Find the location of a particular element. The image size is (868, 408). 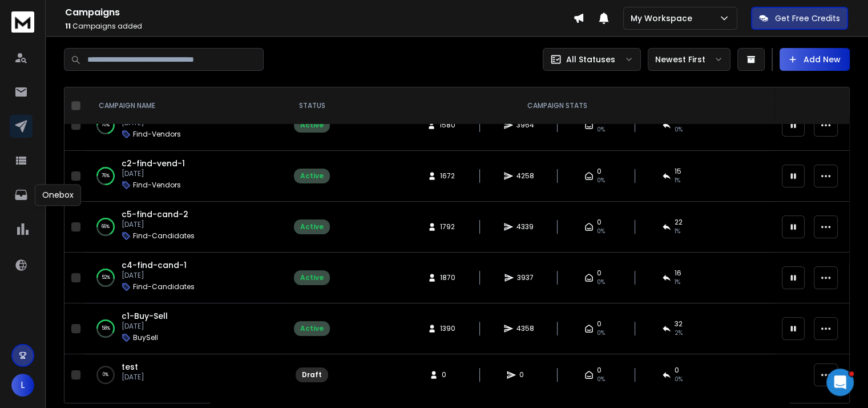

p: All Statuses is located at coordinates (591, 59).